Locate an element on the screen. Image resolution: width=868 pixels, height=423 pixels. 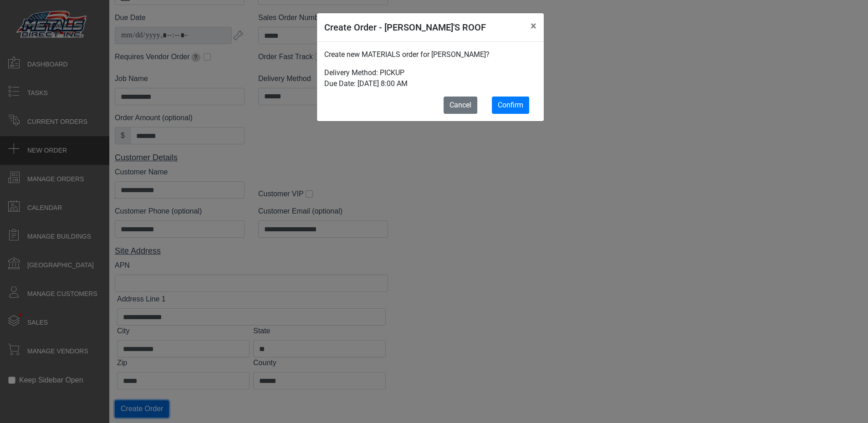
span: Confirm is located at coordinates (510, 105).